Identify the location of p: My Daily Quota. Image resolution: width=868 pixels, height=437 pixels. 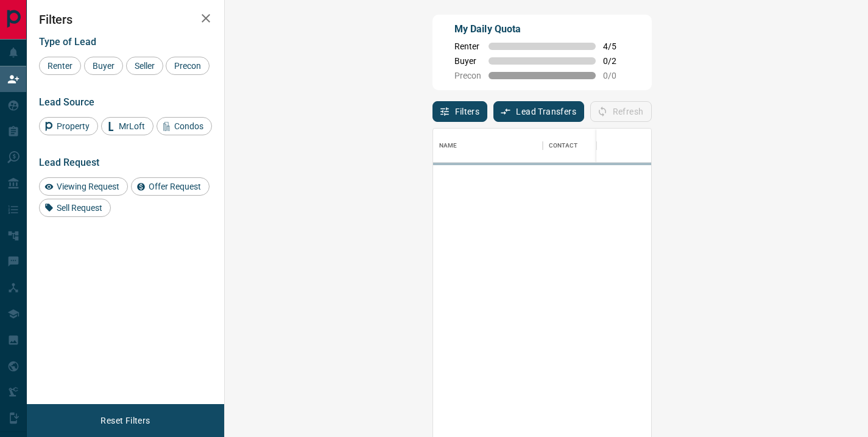
(542, 29).